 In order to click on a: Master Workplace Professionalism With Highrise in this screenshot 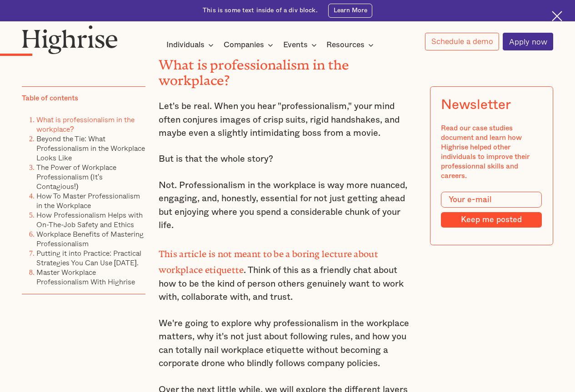, I will do `click(86, 277)`.